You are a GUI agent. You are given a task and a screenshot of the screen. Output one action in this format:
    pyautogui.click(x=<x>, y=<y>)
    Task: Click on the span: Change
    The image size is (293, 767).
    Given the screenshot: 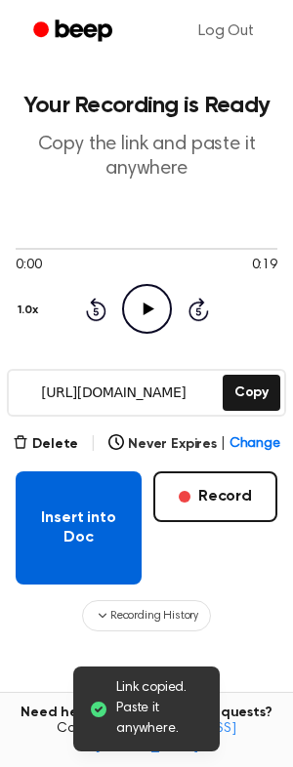 What is the action you would take?
    pyautogui.click(x=255, y=444)
    